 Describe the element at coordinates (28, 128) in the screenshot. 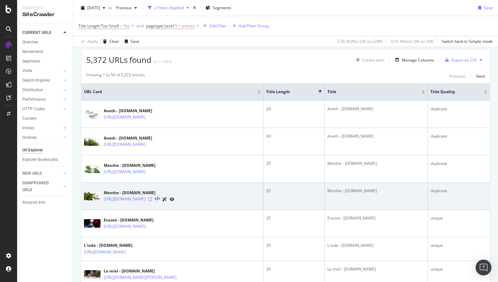

I see `div: Inlinks` at that location.